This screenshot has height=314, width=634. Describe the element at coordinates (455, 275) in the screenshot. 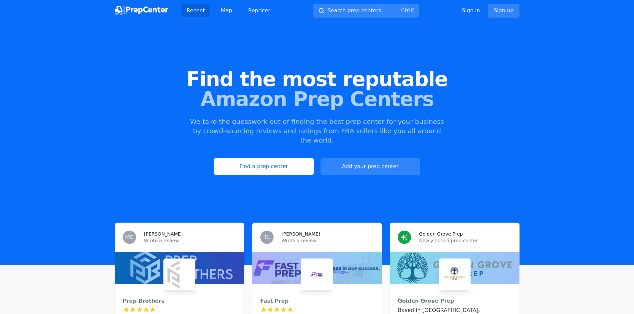

I see `img: Golden Grove Prep` at that location.